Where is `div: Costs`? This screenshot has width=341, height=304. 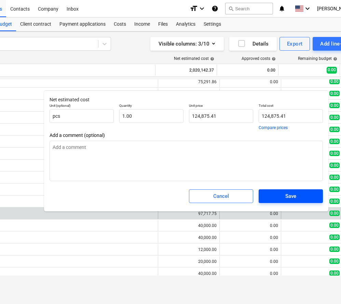
div: Costs is located at coordinates (120, 24).